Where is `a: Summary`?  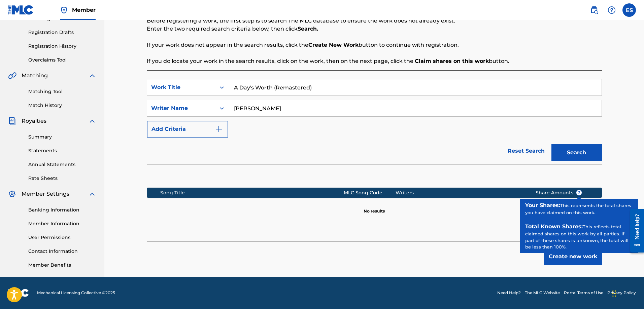
a: Summary is located at coordinates (62, 137).